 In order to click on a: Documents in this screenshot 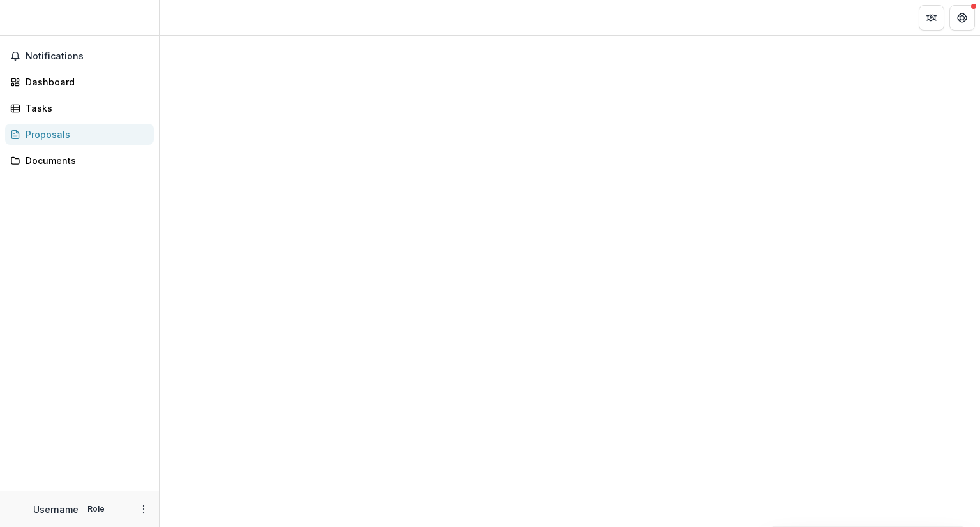, I will do `click(79, 160)`.